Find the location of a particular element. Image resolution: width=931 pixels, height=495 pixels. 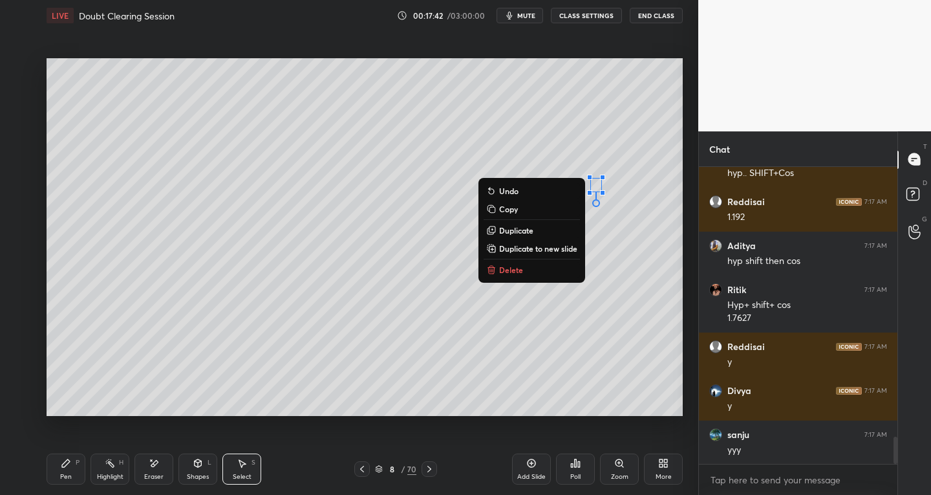

p: Duplicate to new slide is located at coordinates (538, 248).